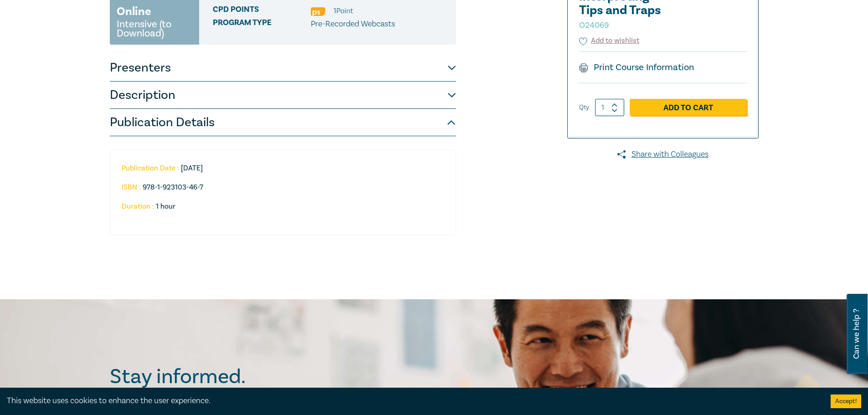  I want to click on li: 1 hour, so click(281, 207).